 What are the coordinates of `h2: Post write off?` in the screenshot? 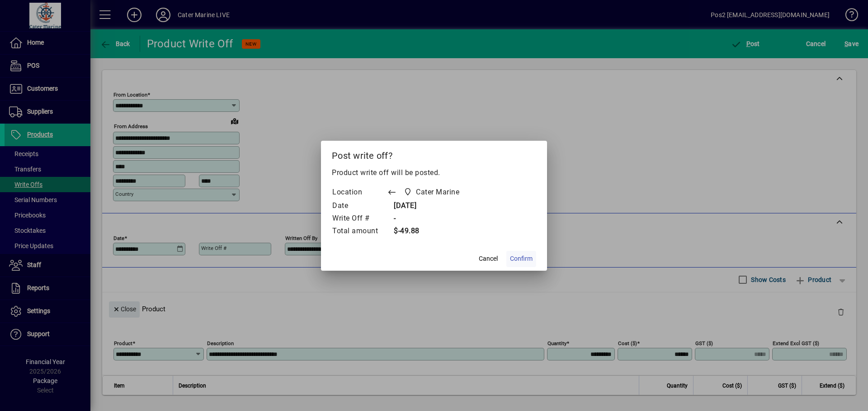 It's located at (434, 154).